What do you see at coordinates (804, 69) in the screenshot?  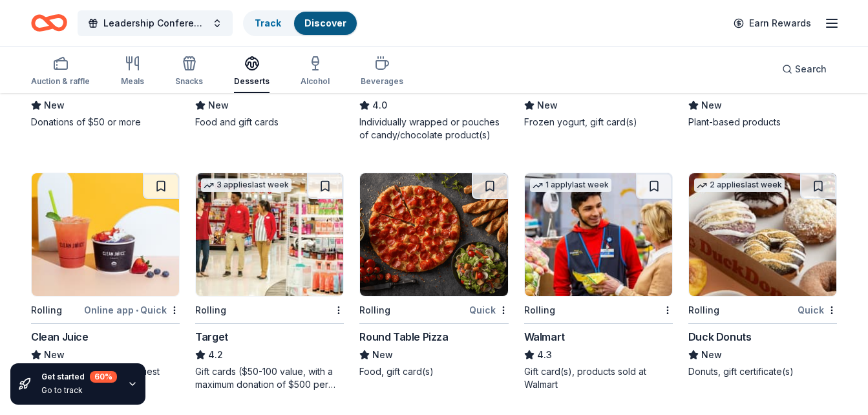 I see `button: Search` at bounding box center [804, 69].